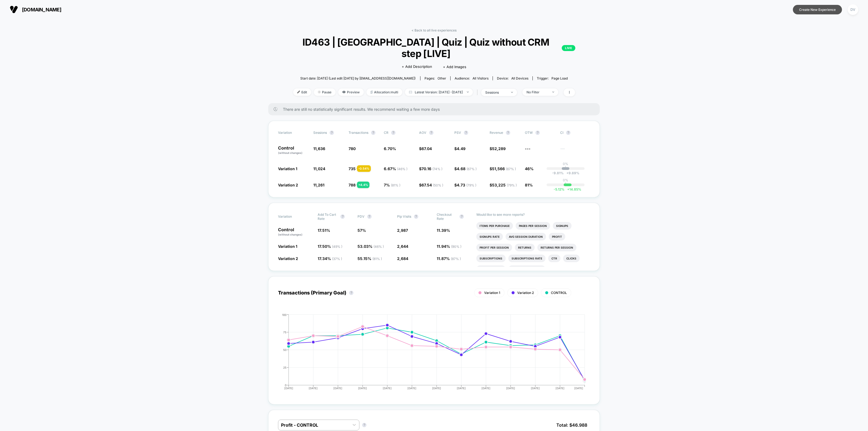 The image size is (868, 431). What do you see at coordinates (403, 230) in the screenshot?
I see `span: 2,987` at bounding box center [403, 230].